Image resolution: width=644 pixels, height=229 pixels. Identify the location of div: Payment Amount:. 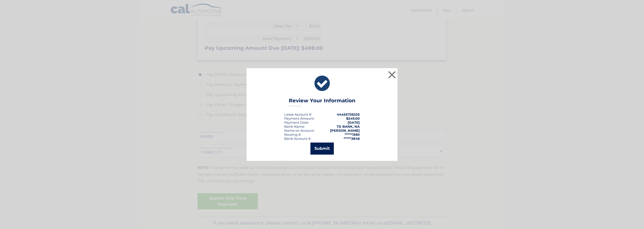
(299, 118).